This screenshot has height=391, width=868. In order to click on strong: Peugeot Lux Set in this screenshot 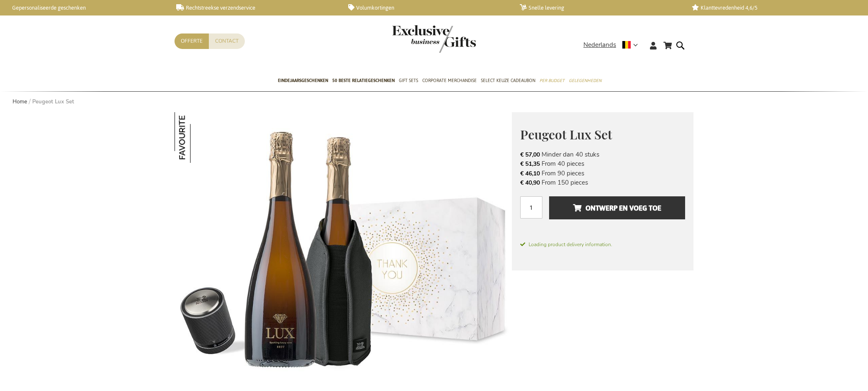, I will do `click(53, 102)`.